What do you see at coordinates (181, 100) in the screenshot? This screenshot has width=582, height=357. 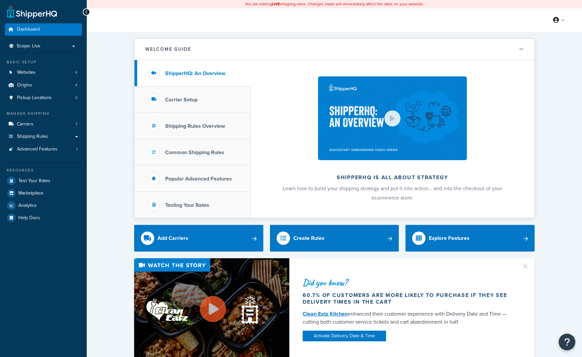 I see `h3: Carrier Setup` at bounding box center [181, 100].